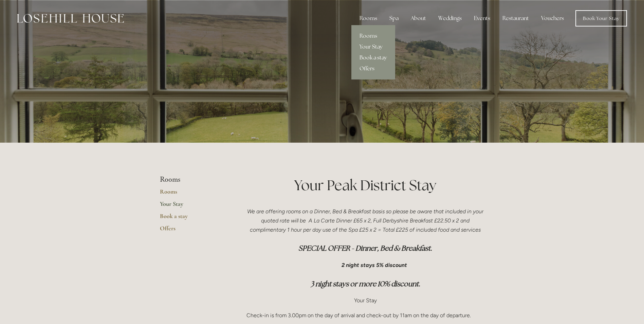  Describe the element at coordinates (515, 19) in the screenshot. I see `div: Restaurant` at that location.